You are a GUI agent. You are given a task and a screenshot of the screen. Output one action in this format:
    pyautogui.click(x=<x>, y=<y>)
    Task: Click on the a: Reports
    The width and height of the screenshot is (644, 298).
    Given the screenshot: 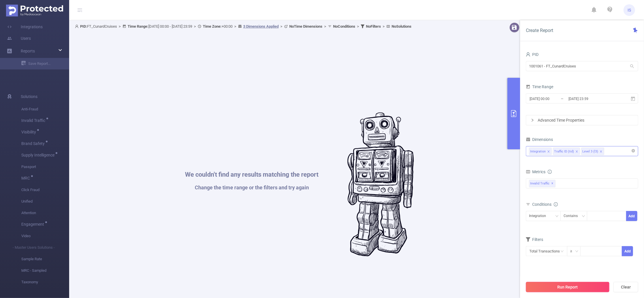 What is the action you would take?
    pyautogui.click(x=27, y=51)
    